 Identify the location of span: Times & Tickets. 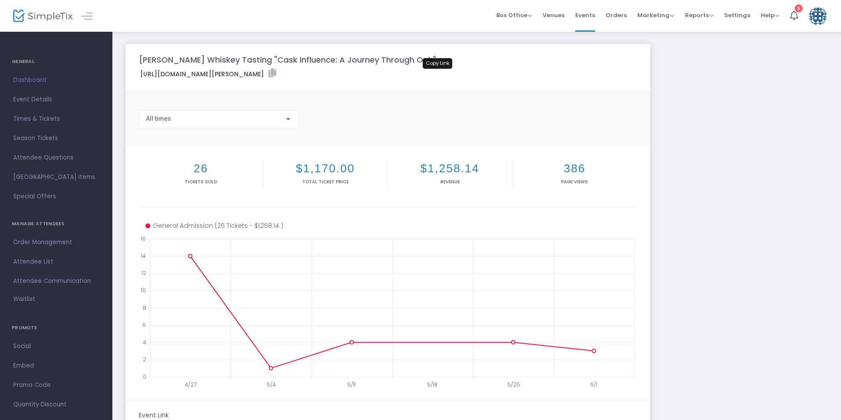
(56, 119).